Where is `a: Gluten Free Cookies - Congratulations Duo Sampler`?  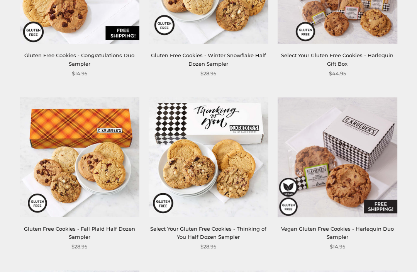
a: Gluten Free Cookies - Congratulations Duo Sampler is located at coordinates (79, 60).